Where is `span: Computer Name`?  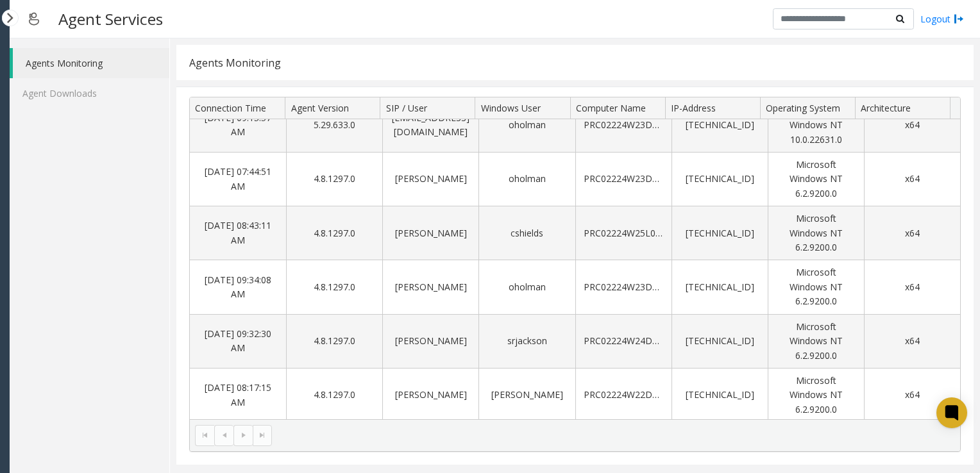 span: Computer Name is located at coordinates (611, 108).